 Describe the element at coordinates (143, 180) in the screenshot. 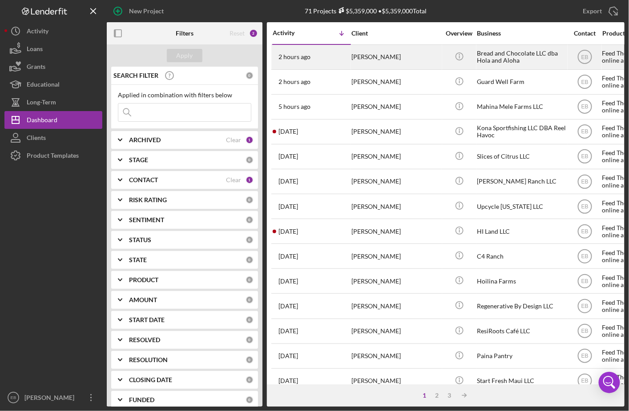

I see `b: CONTACT` at that location.